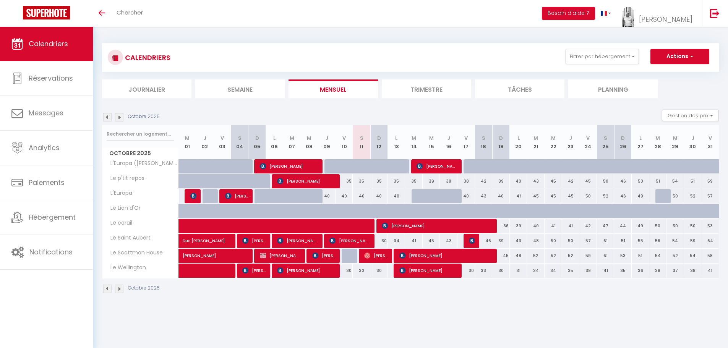  I want to click on span: L'Europa, so click(119, 193).